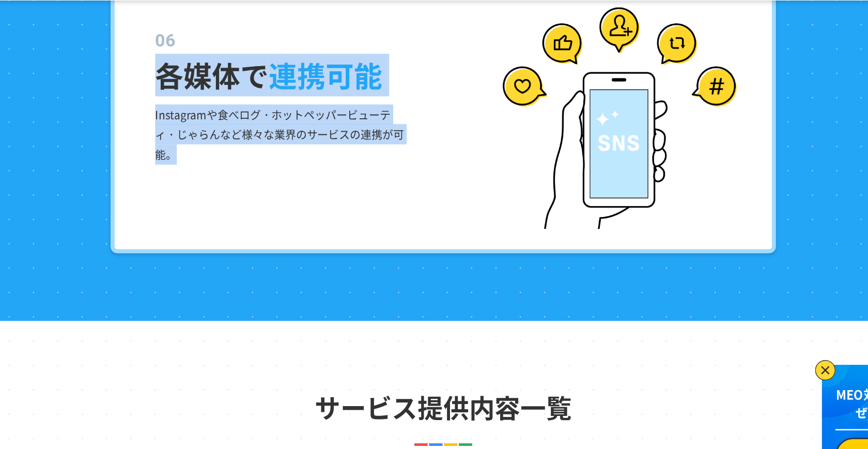  I want to click on a: よくある質問, so click(393, 22).